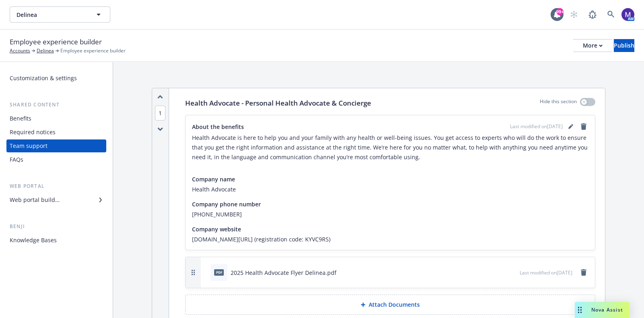  What do you see at coordinates (160, 112) in the screenshot?
I see `span: 1` at bounding box center [160, 112].